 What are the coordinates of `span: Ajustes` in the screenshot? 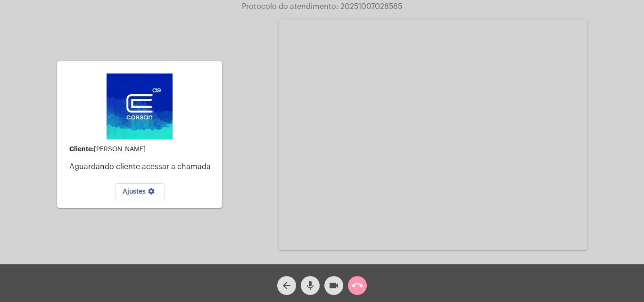 It's located at (140, 192).